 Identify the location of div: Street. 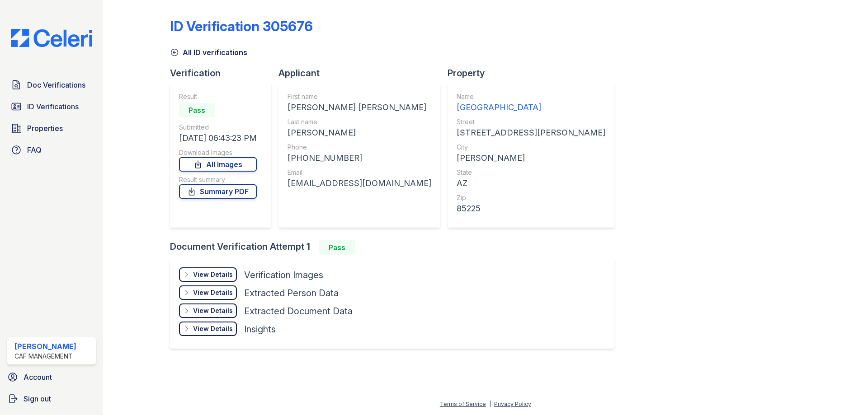
(531, 122).